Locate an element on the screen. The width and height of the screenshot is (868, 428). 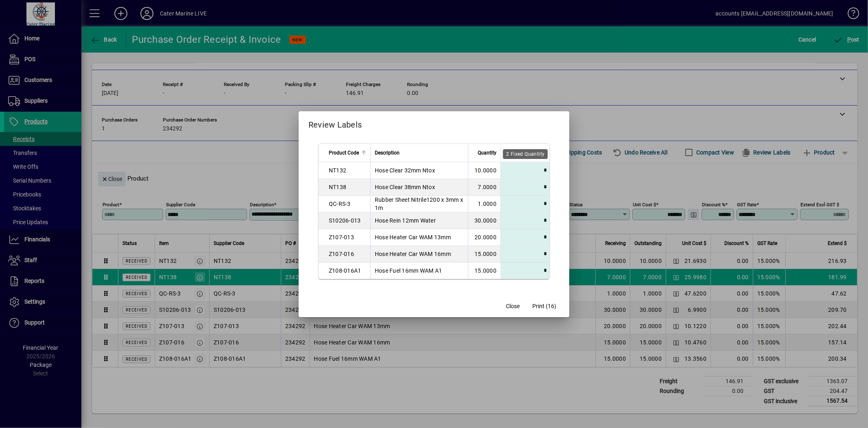
td: Hose Heater Car WAM 16mm is located at coordinates (419, 254).